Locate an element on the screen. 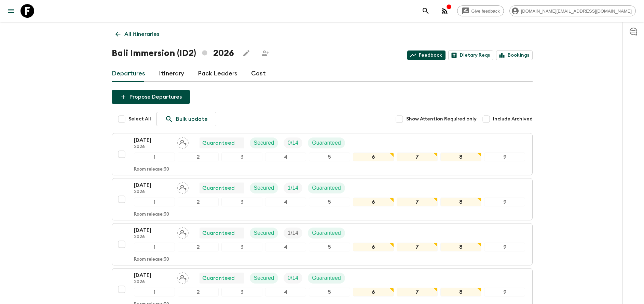  a: Itinerary is located at coordinates (171, 74).